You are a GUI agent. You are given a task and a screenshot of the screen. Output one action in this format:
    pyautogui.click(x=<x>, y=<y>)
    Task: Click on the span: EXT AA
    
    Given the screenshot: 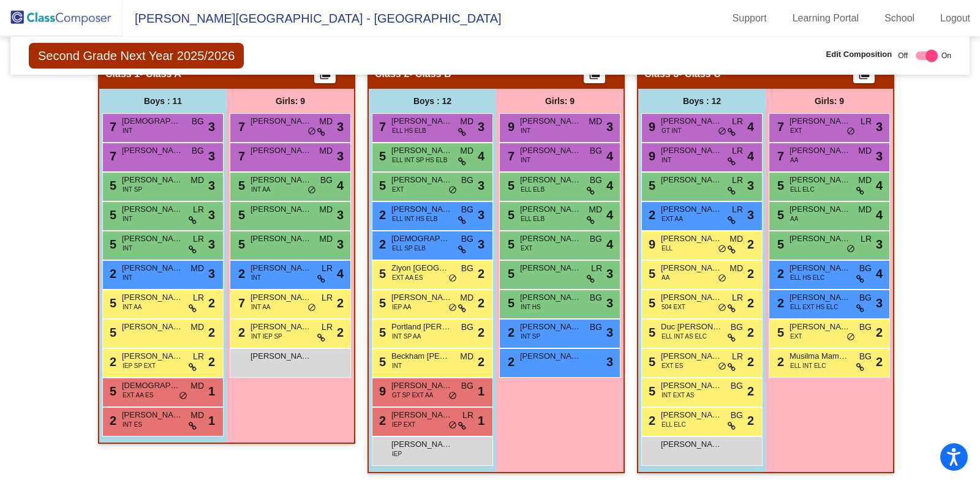 What is the action you would take?
    pyautogui.click(x=672, y=219)
    